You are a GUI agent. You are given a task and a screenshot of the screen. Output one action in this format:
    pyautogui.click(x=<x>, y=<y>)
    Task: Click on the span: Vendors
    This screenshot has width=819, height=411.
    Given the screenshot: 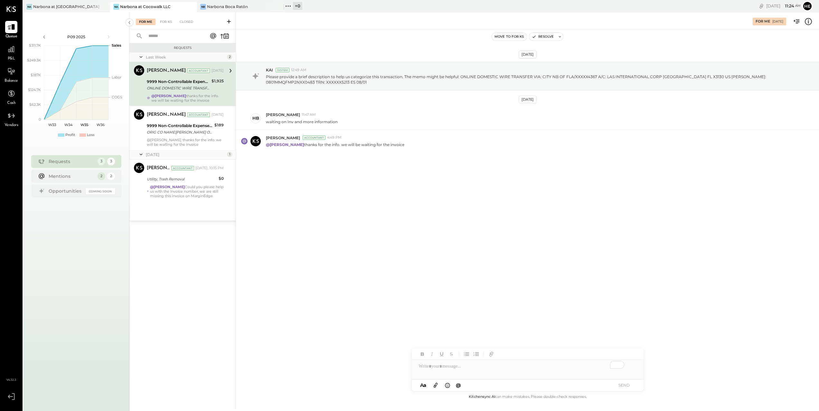 What is the action you would take?
    pyautogui.click(x=11, y=126)
    